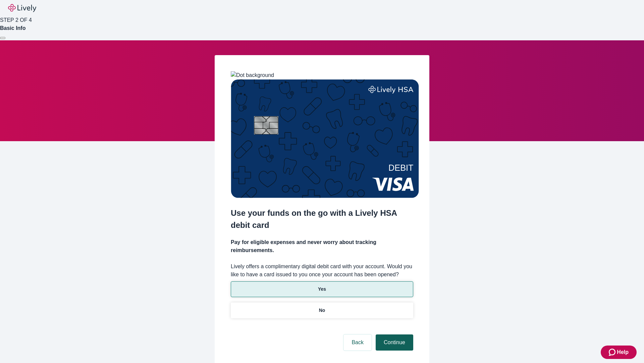 The height and width of the screenshot is (363, 644). I want to click on label: Lively offers a complimentary digital debit card with your account. Would you like to have a card..., so click(322, 270).